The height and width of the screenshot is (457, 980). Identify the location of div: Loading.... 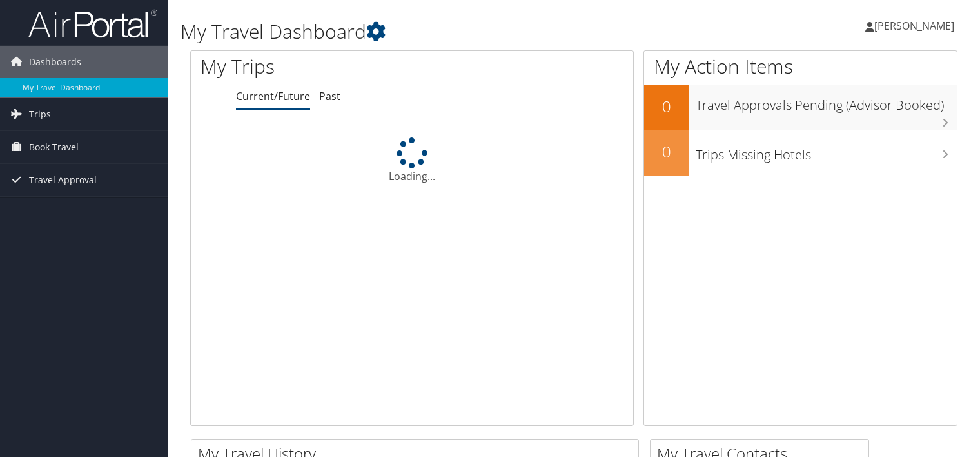
(412, 160).